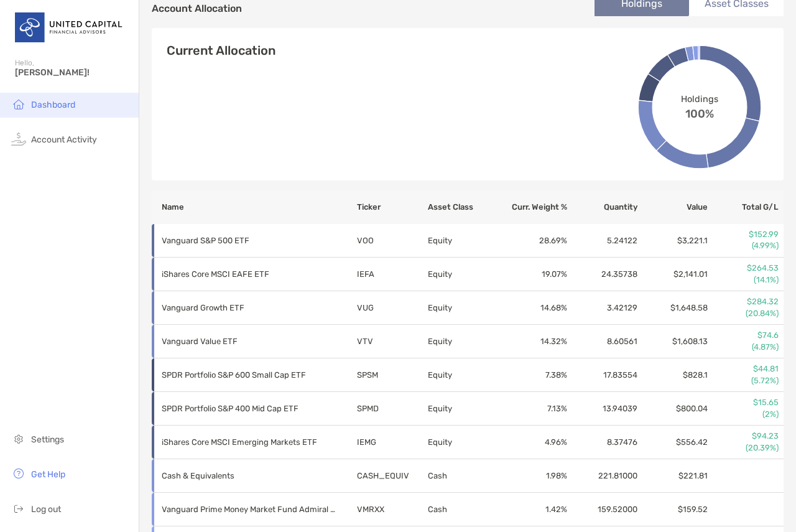  Describe the element at coordinates (249, 509) in the screenshot. I see `p: Vanguard Prime Money Market Fund Admiral Shares` at that location.